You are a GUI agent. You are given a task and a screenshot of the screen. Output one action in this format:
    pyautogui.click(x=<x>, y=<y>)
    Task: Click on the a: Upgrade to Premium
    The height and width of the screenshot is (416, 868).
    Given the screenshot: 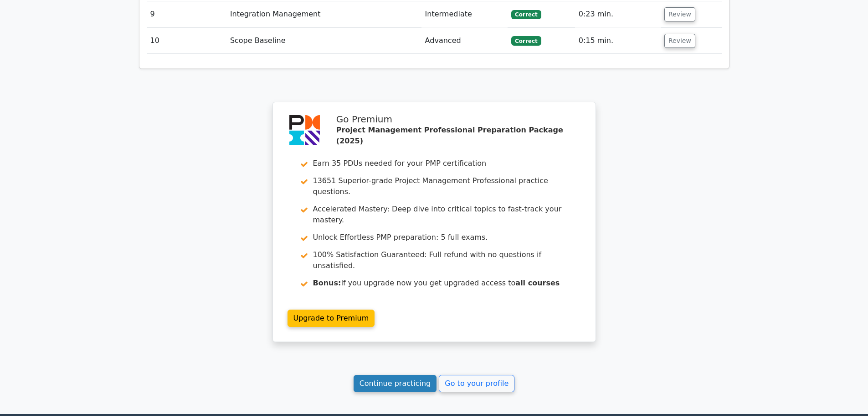 What is the action you would take?
    pyautogui.click(x=331, y=318)
    